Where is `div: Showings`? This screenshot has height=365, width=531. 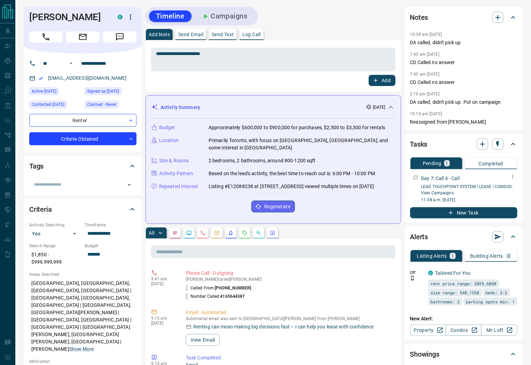
div: Showings is located at coordinates (464, 354).